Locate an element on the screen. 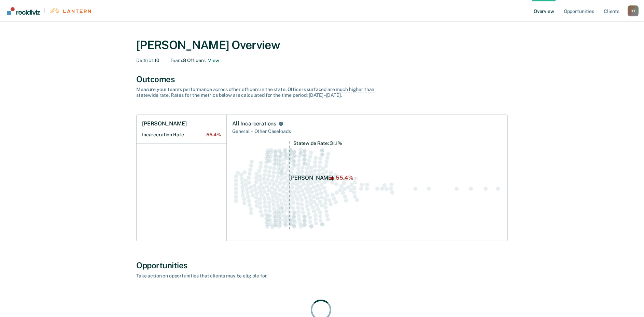 Image resolution: width=644 pixels, height=317 pixels. button: All Incarcerations is located at coordinates (281, 124).